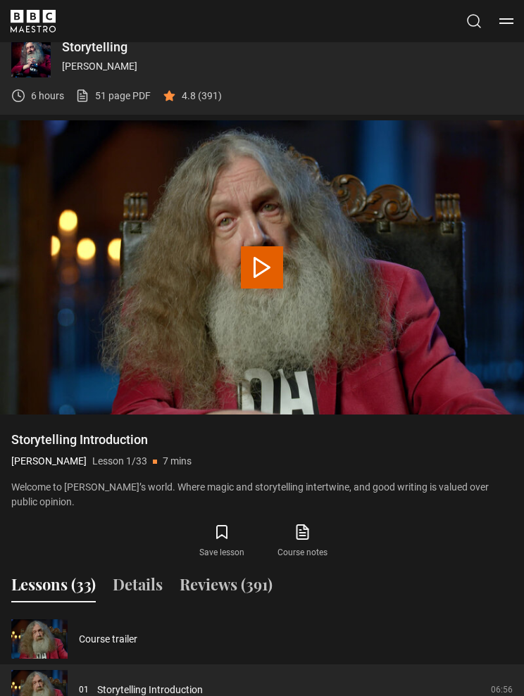 This screenshot has width=524, height=696. I want to click on button: Lessons (33), so click(53, 588).